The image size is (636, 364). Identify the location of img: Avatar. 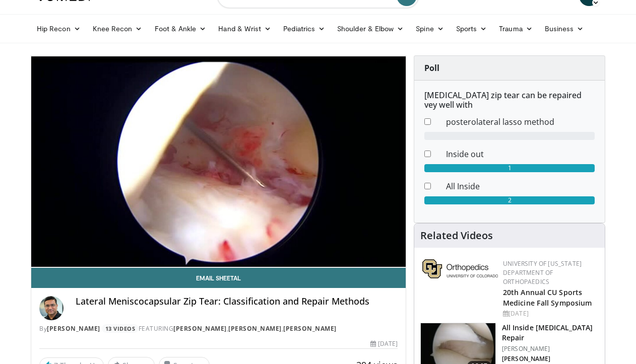
(51, 308).